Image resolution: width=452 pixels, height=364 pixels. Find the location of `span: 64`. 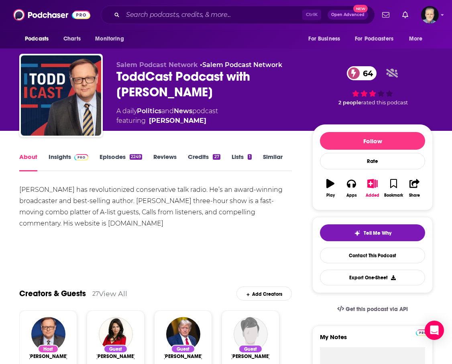

span: 64 is located at coordinates (366, 73).